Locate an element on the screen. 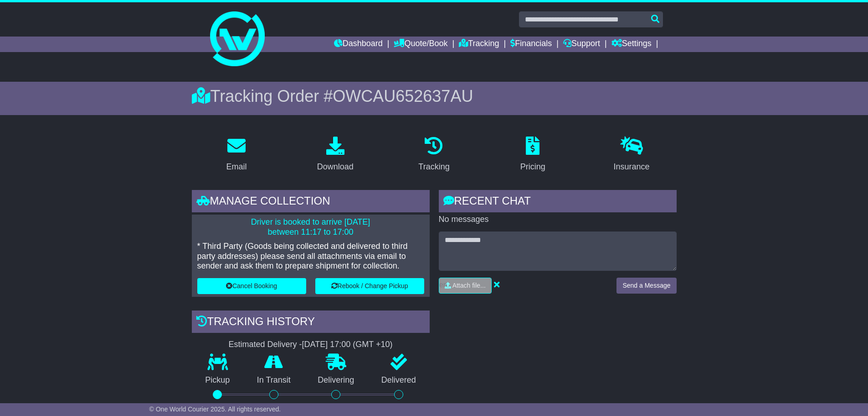 The image size is (868, 416). p: In Transit is located at coordinates (274, 380).